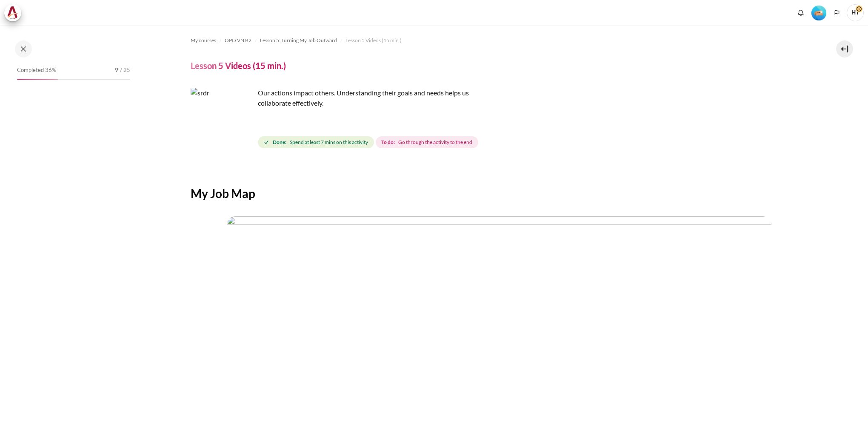 The width and height of the screenshot is (868, 437). I want to click on a: Level #2, so click(819, 13).